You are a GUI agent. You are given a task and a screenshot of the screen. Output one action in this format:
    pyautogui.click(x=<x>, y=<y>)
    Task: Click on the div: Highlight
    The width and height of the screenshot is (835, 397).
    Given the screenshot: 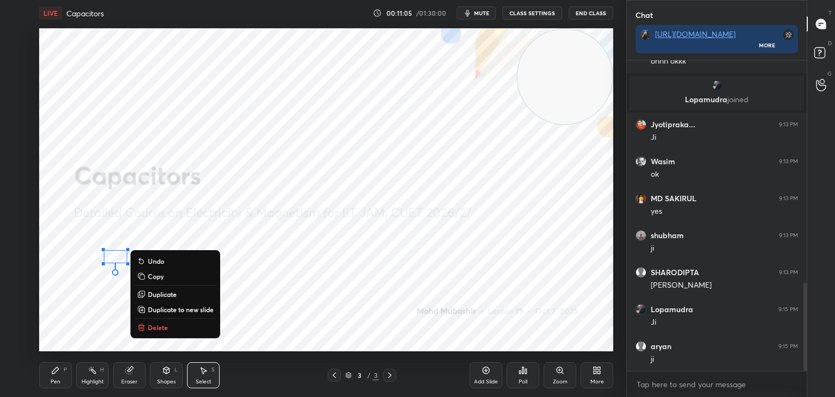 What is the action you would take?
    pyautogui.click(x=92, y=382)
    